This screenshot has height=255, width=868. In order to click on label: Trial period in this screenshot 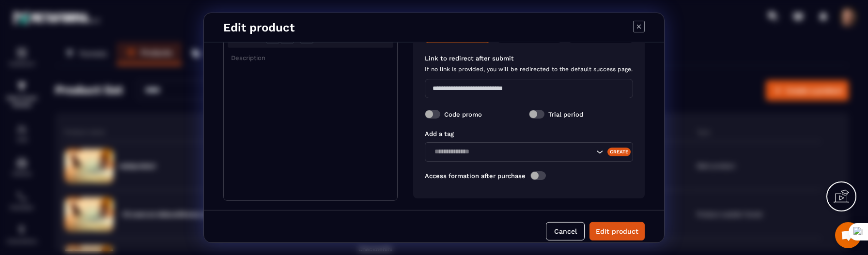, I will do `click(566, 114)`.